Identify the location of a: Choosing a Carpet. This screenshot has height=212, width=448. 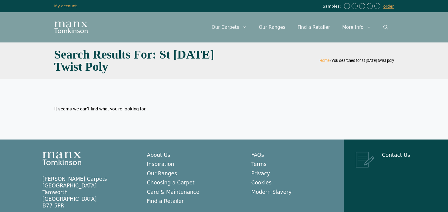
(171, 183).